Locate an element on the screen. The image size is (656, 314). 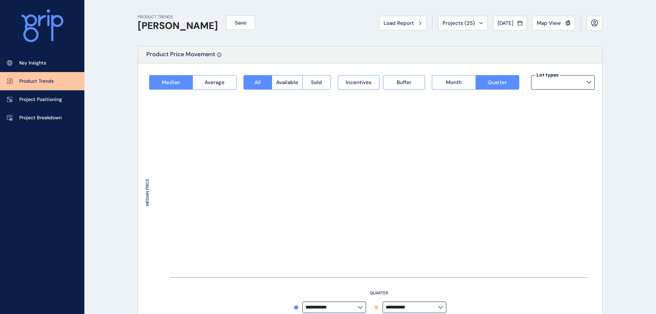
span: Incentives is located at coordinates (359, 82).